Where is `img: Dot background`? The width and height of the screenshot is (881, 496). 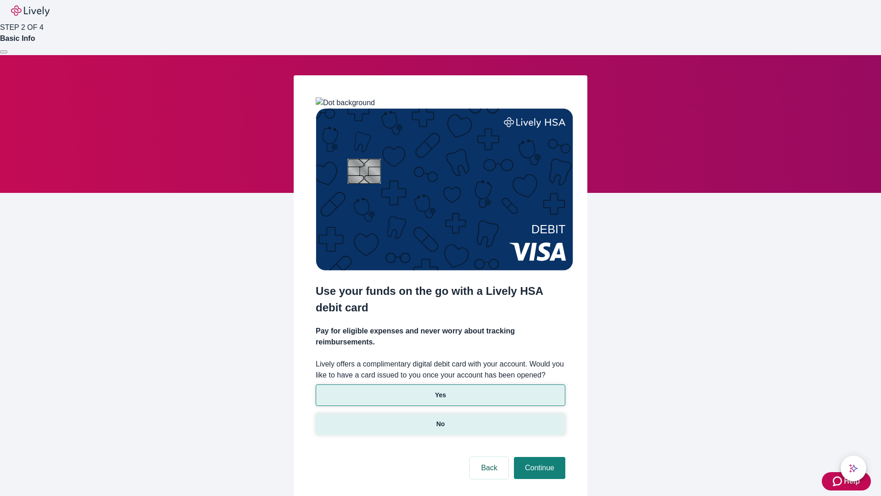
img: Dot background is located at coordinates (345, 103).